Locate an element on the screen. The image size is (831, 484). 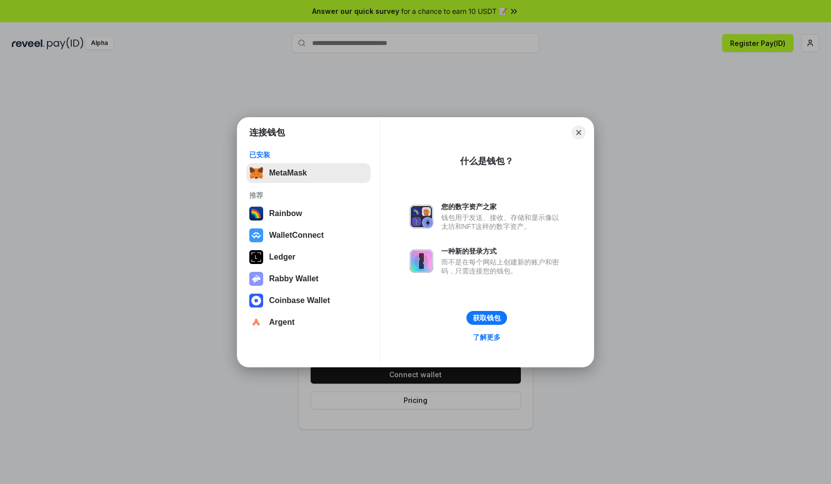
button: MetaMask is located at coordinates (308, 173).